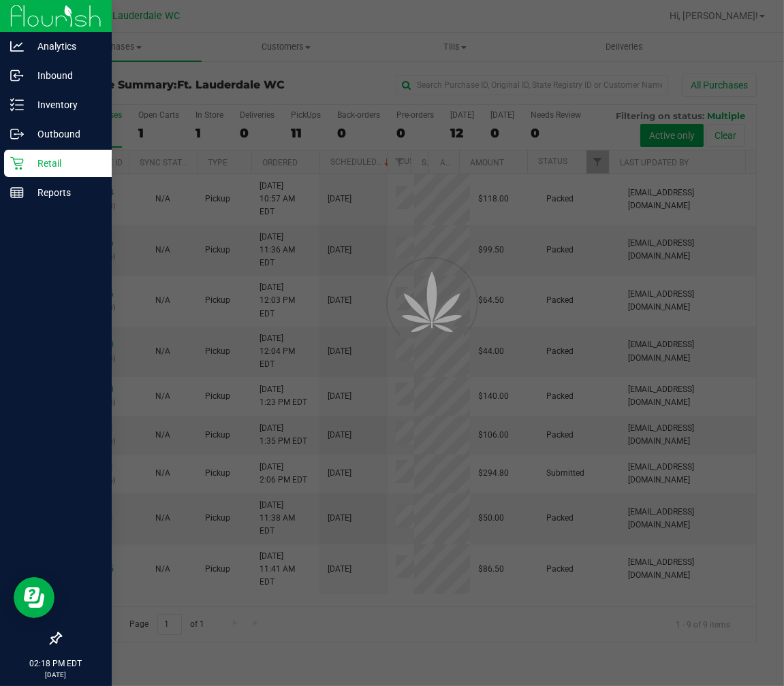 This screenshot has width=784, height=686. I want to click on inline-svg: Retail, so click(17, 163).